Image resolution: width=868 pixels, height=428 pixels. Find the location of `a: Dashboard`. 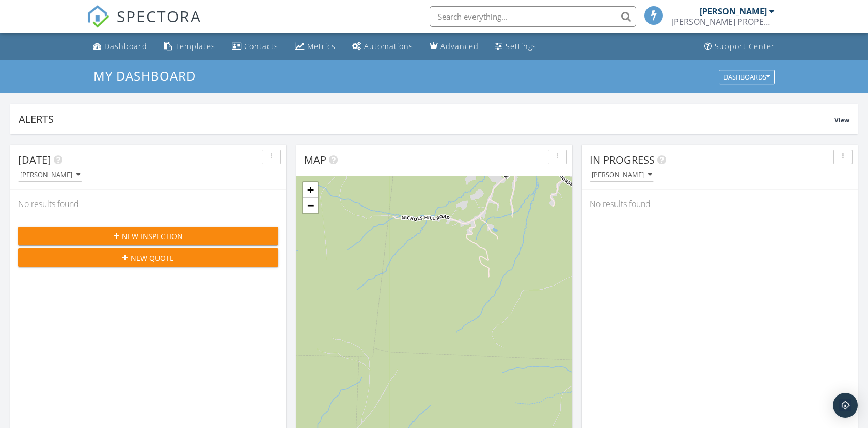

a: Dashboard is located at coordinates (120, 47).